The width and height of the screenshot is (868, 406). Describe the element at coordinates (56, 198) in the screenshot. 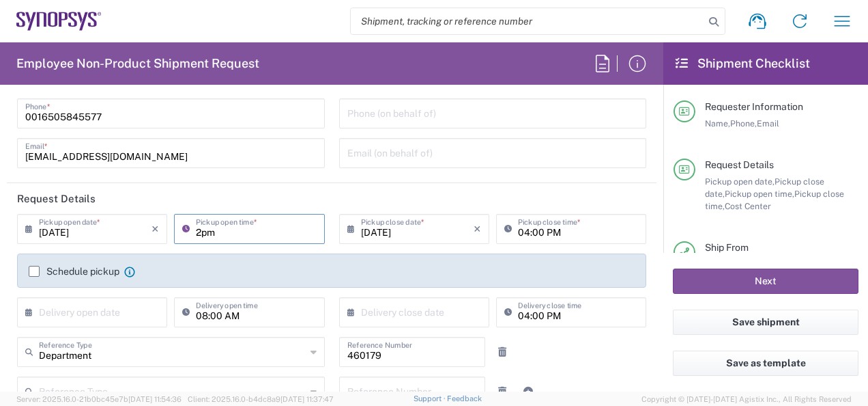

I see `h2: Request Details` at that location.